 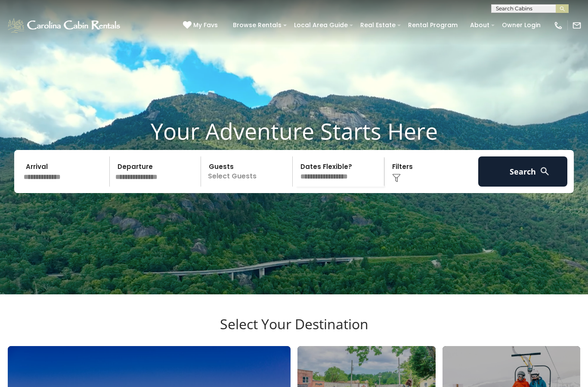 I want to click on h1: Your Adventure Starts Here, so click(x=294, y=131).